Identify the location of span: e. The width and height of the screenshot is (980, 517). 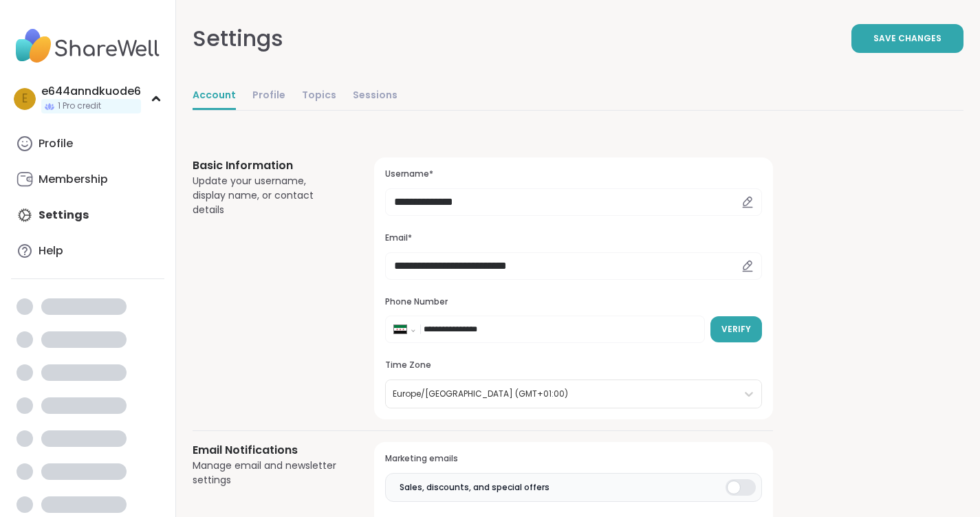
(25, 99).